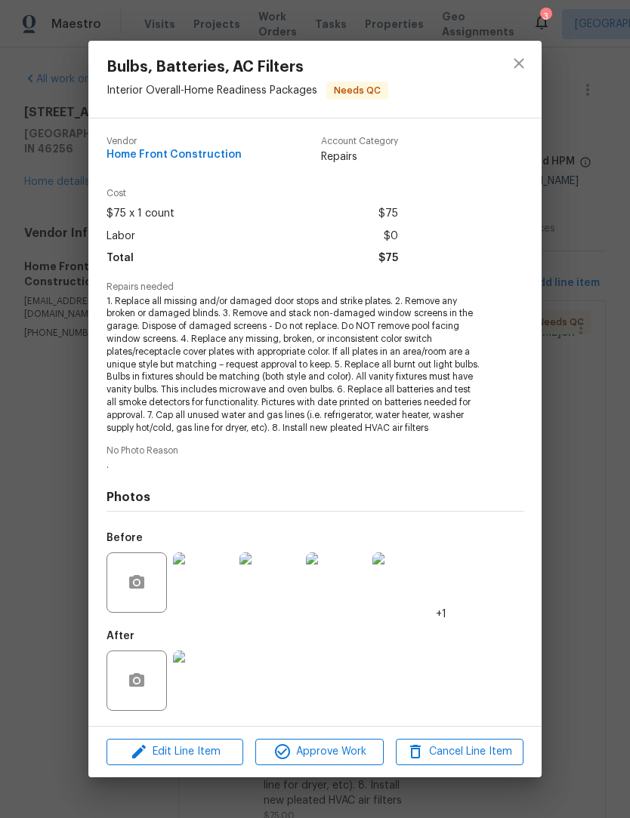 The height and width of the screenshot is (818, 630). Describe the element at coordinates (211, 91) in the screenshot. I see `span: Interior Overall - Home Readiness Packages` at that location.